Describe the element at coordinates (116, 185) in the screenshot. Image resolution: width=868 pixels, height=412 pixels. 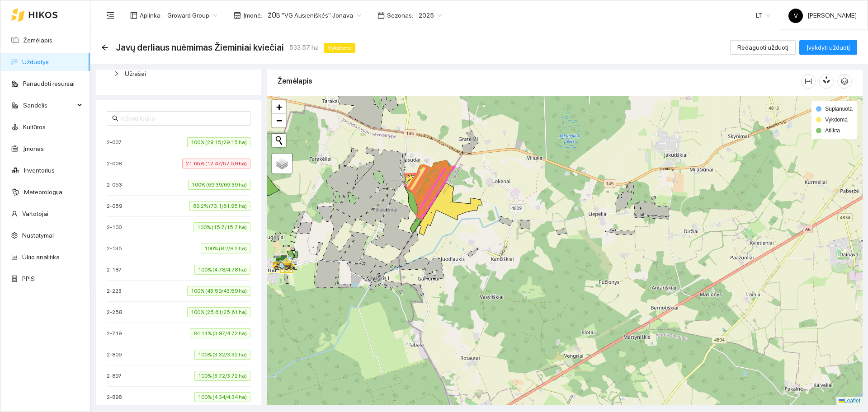
I see `span: 2-053` at that location.